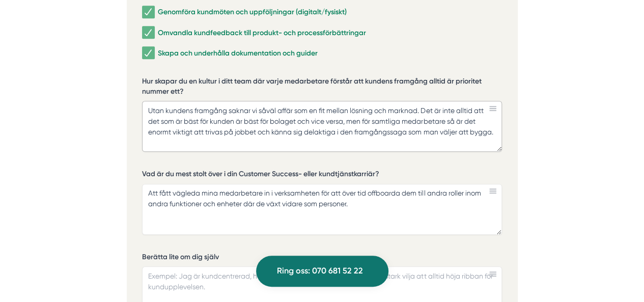  What do you see at coordinates (322, 271) in the screenshot?
I see `a: Ring oss: 070 681 52 22` at bounding box center [322, 271].